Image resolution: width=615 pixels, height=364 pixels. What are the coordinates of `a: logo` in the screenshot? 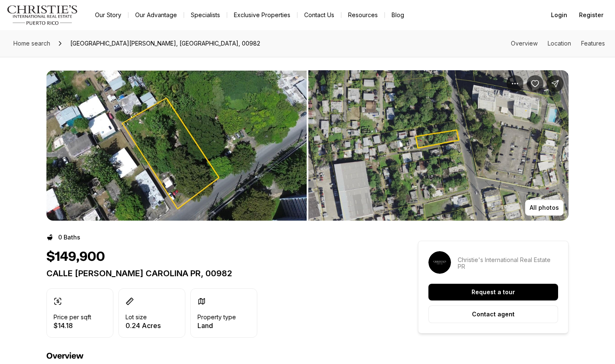 It's located at (43, 15).